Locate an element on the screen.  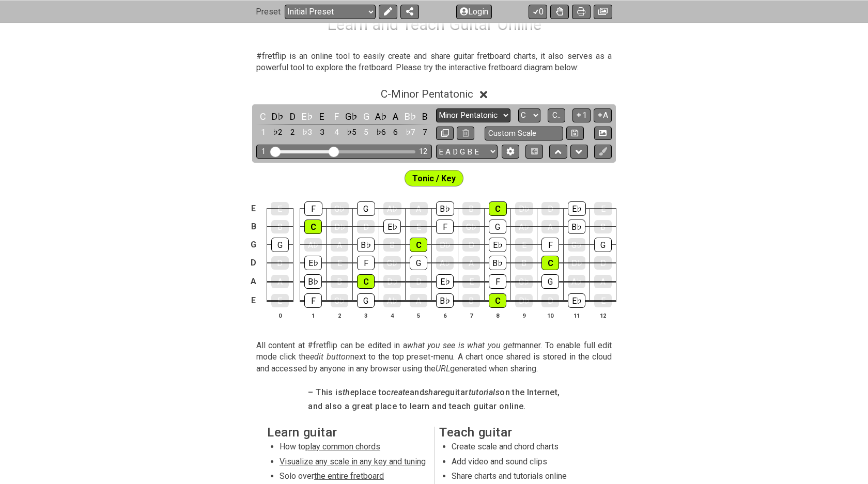
button: Store user defined scale is located at coordinates (575, 133).